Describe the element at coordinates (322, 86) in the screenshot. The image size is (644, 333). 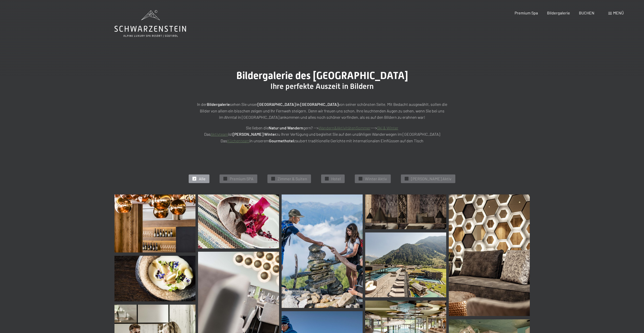
I see `span: Ihre perfekte Auszeit in Bildern` at that location.